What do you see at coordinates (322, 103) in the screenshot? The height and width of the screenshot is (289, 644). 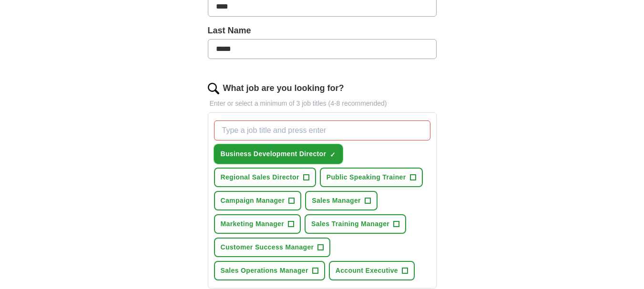 I see `p: Enter or select a minimum of 3 job titles (4-8 recommended)` at bounding box center [322, 103].